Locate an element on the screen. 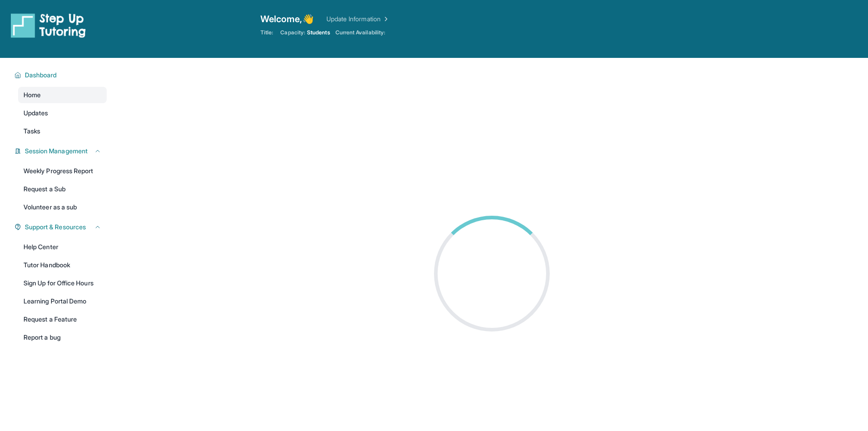 The image size is (868, 431). a: Updates is located at coordinates (62, 113).